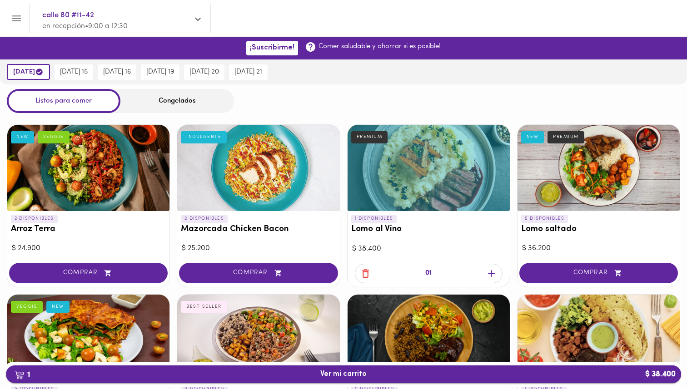  Describe the element at coordinates (428, 229) in the screenshot. I see `h3: Lomo al Vino` at that location.